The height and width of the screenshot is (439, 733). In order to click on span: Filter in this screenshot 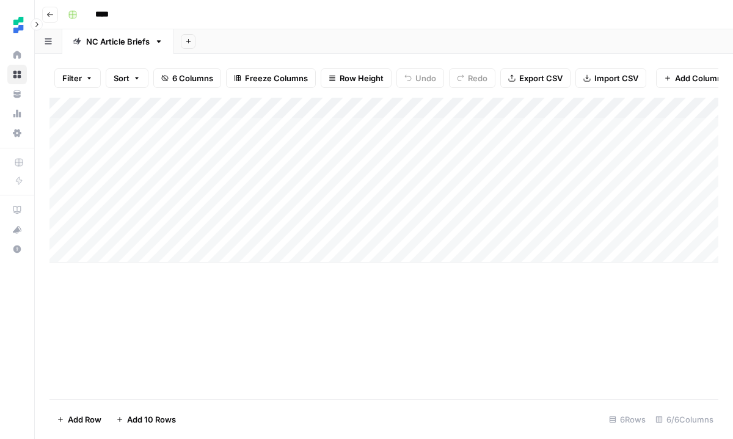, I will do `click(72, 78)`.